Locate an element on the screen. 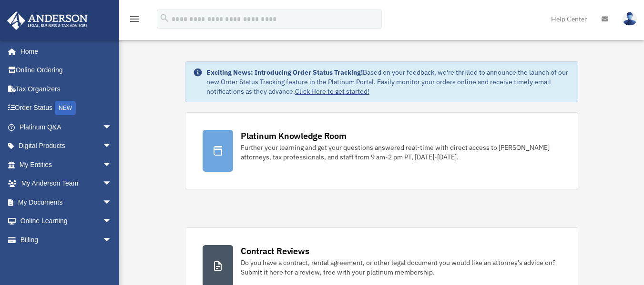 This screenshot has width=644, height=285. img: User Pic is located at coordinates (630, 18).